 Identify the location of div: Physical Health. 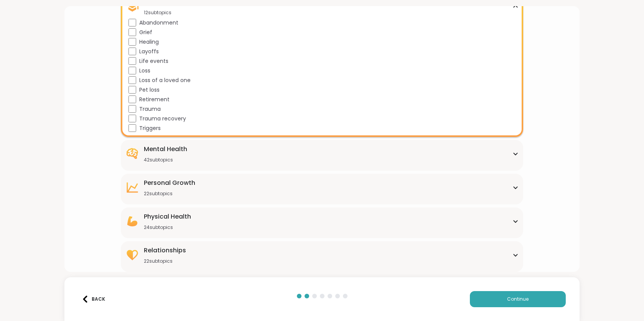
(167, 217).